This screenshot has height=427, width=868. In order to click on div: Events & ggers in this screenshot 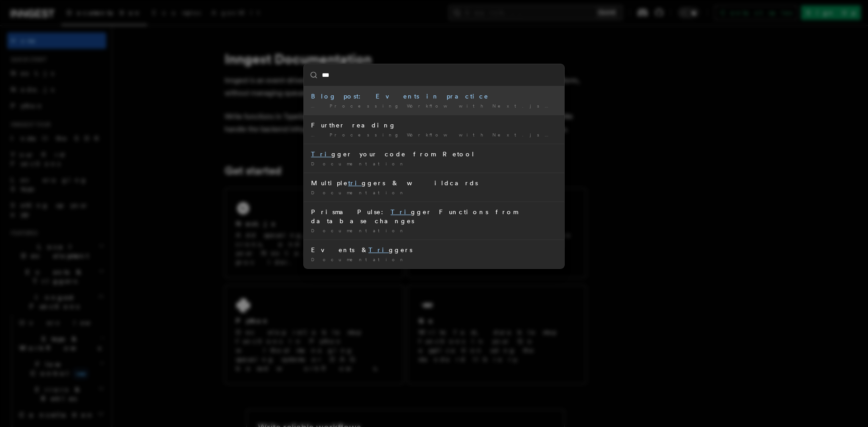, I will do `click(434, 250)`.